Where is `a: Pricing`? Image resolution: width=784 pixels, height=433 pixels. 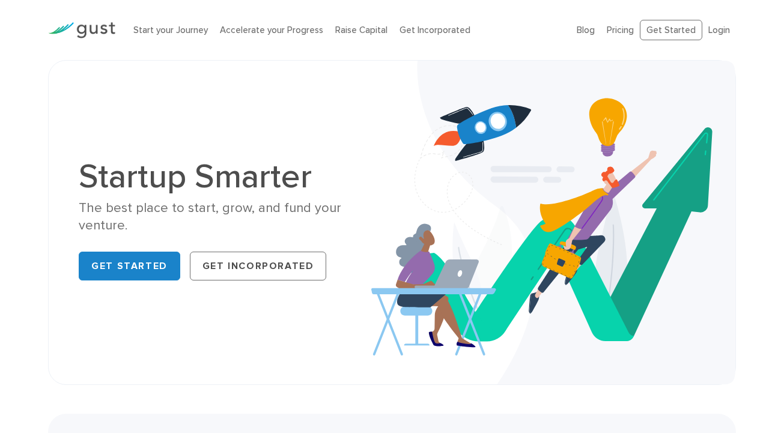 a: Pricing is located at coordinates (620, 30).